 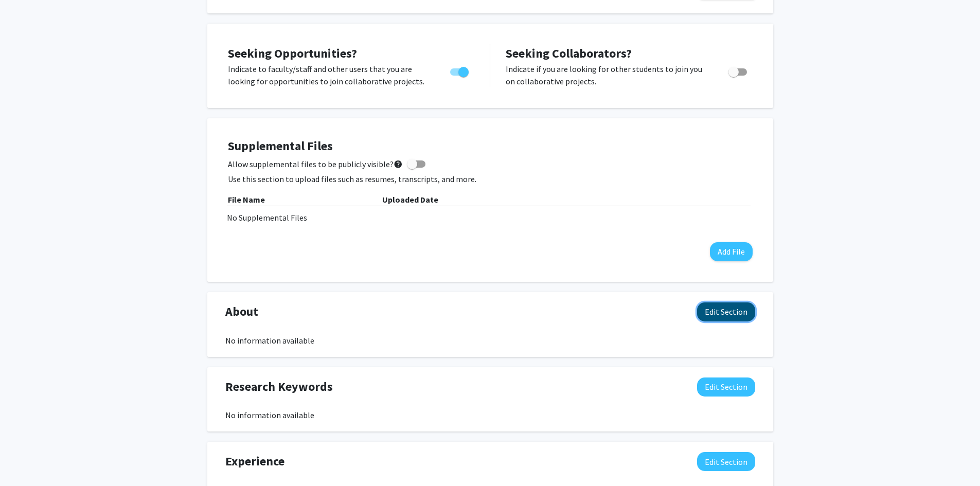 I want to click on button: Edit Experience, so click(x=726, y=462).